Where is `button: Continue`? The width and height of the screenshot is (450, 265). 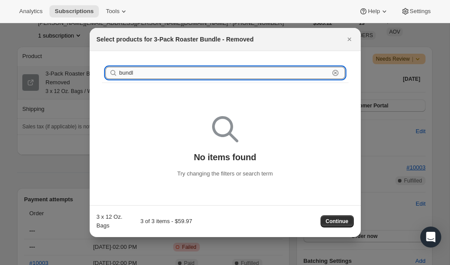 button: Continue is located at coordinates (337, 222).